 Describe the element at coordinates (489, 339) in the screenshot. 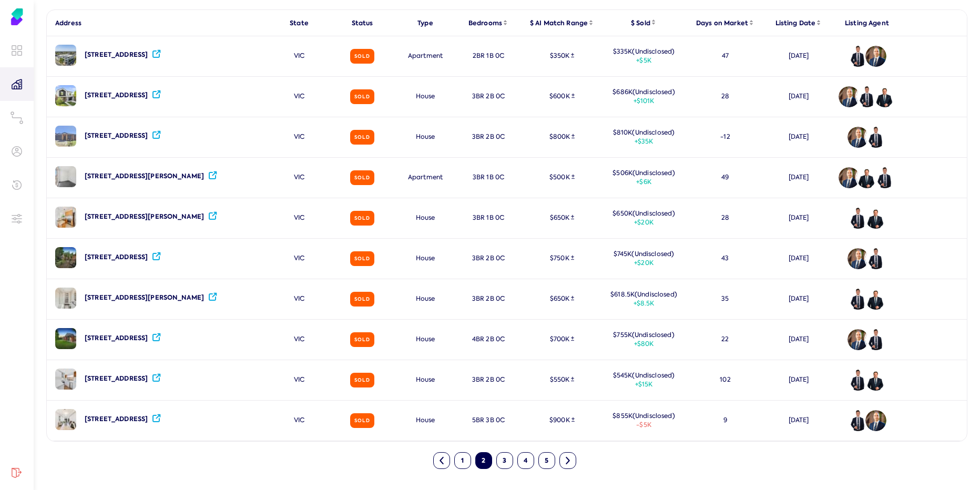

I see `div: 4BR 2B 0C` at that location.